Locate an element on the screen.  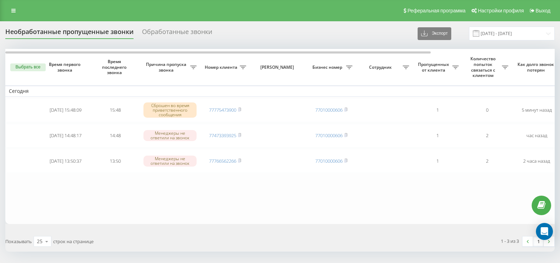
span: Причина пропуска звонка is located at coordinates (167, 67).